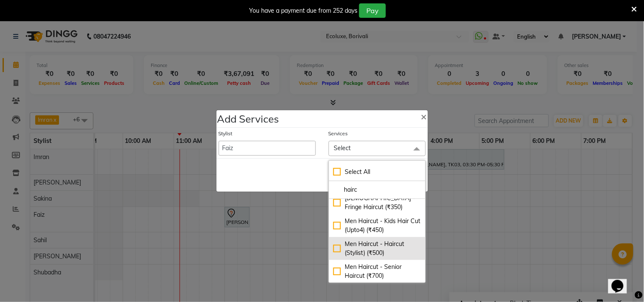 Image resolution: width=644 pixels, height=302 pixels. Describe the element at coordinates (376, 249) in the screenshot. I see `div: Men Haircut - Haircut (Stylist) (₹500)` at that location.